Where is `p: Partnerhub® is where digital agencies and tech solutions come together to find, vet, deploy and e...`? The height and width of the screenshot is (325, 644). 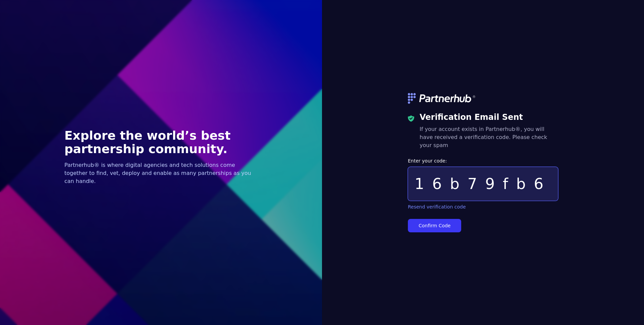
p: Partnerhub® is where digital agencies and tech solutions come together to find, vet, deploy and e... is located at coordinates (161, 173).